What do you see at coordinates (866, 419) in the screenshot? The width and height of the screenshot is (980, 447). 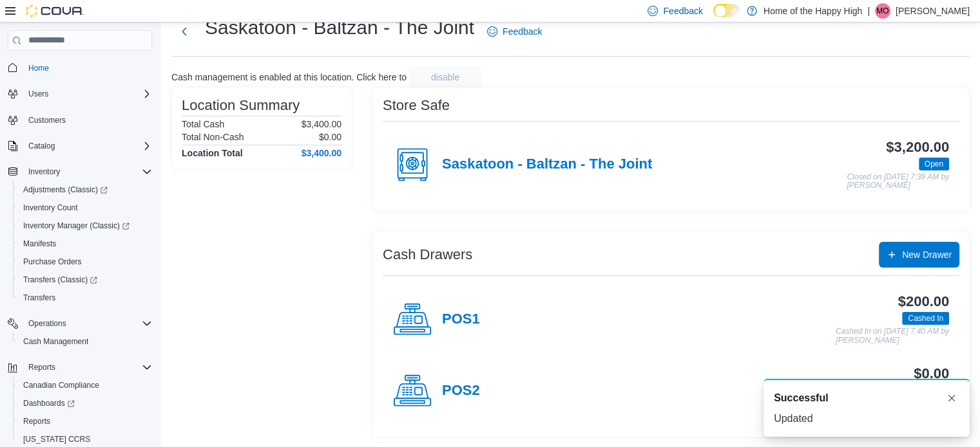 I see `div: Updated` at bounding box center [866, 419].